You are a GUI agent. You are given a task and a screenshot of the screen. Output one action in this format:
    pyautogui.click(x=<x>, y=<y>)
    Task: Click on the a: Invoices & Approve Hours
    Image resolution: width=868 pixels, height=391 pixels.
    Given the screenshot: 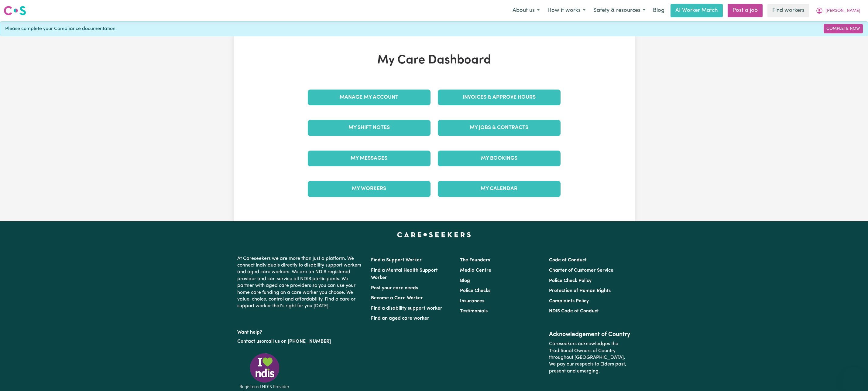 What is the action you would take?
    pyautogui.click(x=499, y=98)
    